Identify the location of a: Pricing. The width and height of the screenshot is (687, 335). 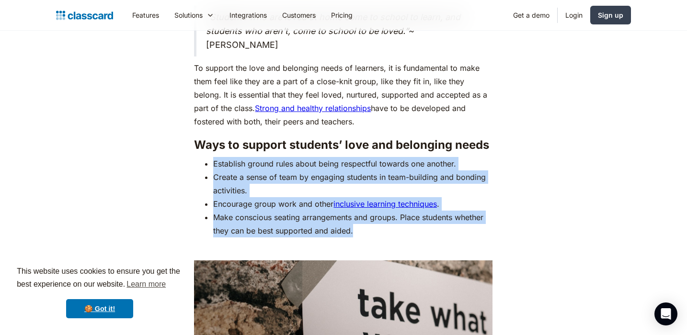
(342, 15).